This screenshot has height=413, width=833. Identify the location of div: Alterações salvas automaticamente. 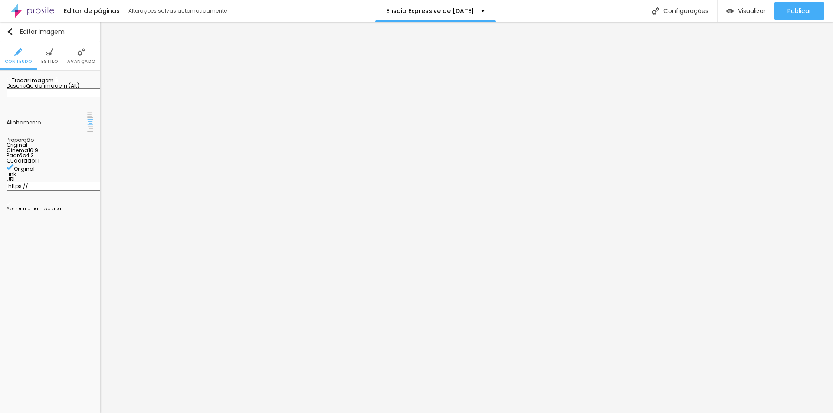
(178, 11).